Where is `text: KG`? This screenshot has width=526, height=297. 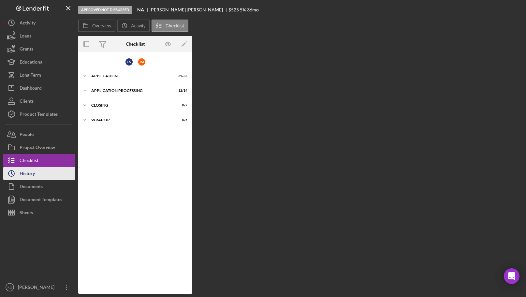
text: KG is located at coordinates (10, 287).